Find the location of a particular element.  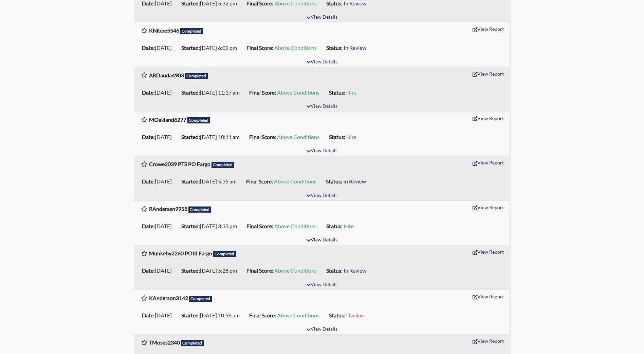

b: ARDauda4903 is located at coordinates (166, 75).